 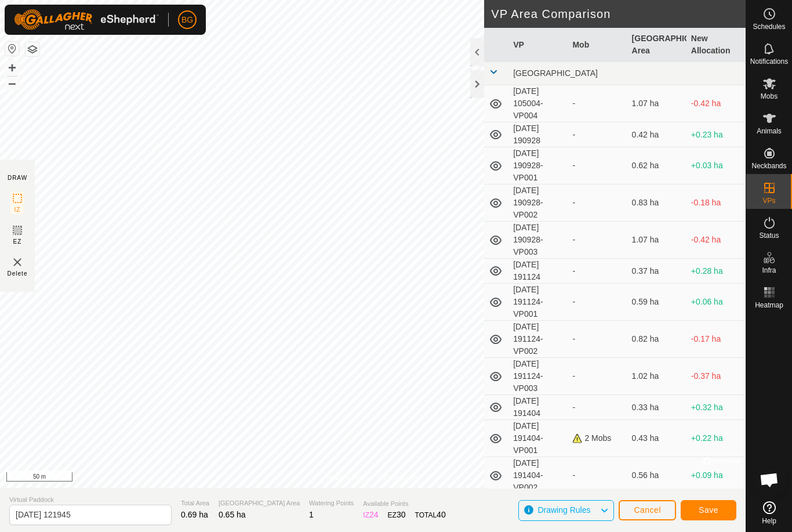 What do you see at coordinates (657, 376) in the screenshot?
I see `td: 1.02 ha` at bounding box center [657, 376].